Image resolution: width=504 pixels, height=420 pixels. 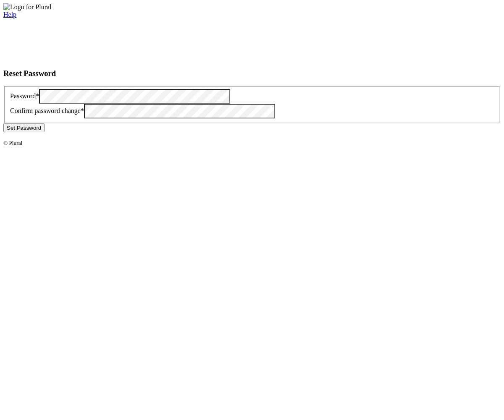 What do you see at coordinates (24, 127) in the screenshot?
I see `button: Set Password` at bounding box center [24, 127].